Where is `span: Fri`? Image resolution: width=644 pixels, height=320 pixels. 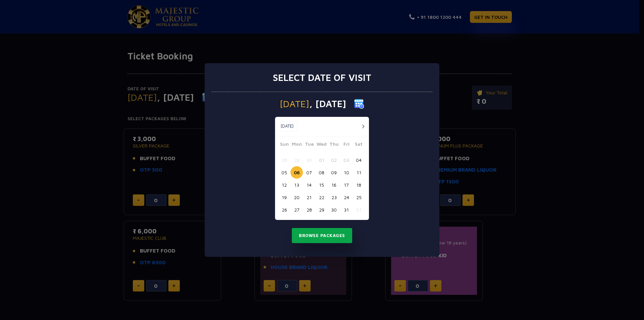 span: Fri is located at coordinates (346, 145).